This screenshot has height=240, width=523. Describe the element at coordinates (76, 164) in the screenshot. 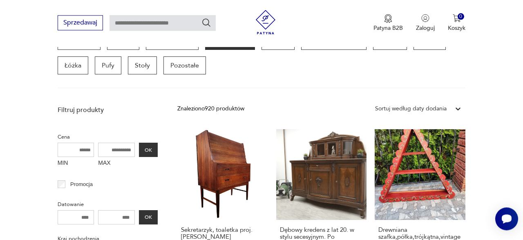

I see `label: MIN` at that location.